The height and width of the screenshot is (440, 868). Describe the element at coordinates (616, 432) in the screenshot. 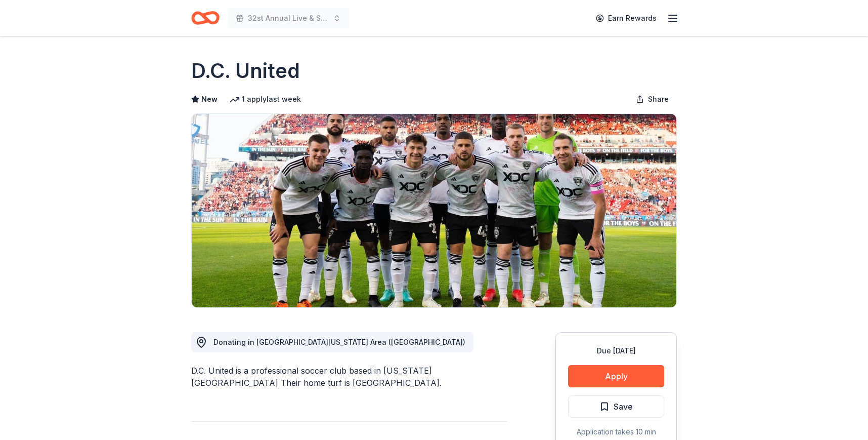

I see `div: Application takes 10 min` at that location.